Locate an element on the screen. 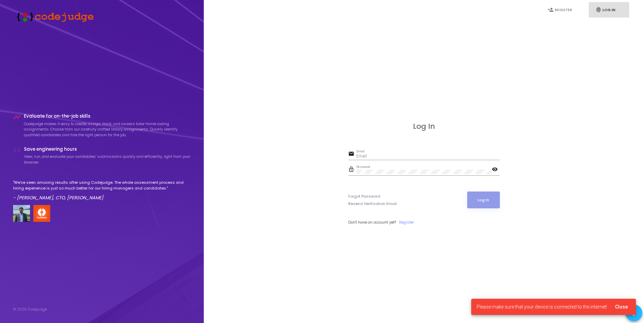  i: fingerprint is located at coordinates (599, 10).